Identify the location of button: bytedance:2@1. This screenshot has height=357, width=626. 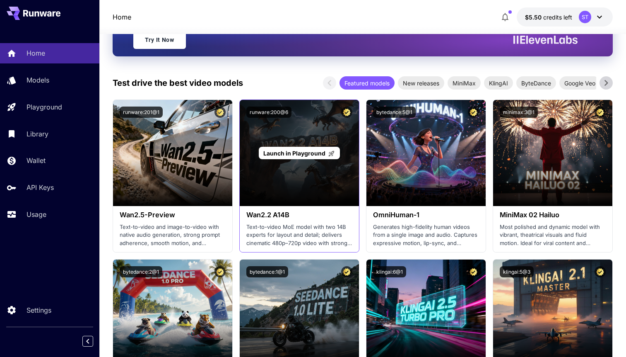
(141, 271).